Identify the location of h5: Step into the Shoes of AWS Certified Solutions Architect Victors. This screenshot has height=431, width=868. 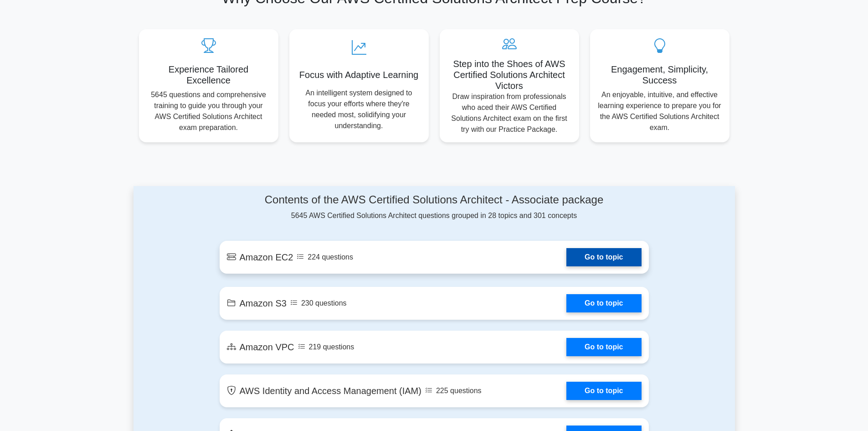
(509, 75).